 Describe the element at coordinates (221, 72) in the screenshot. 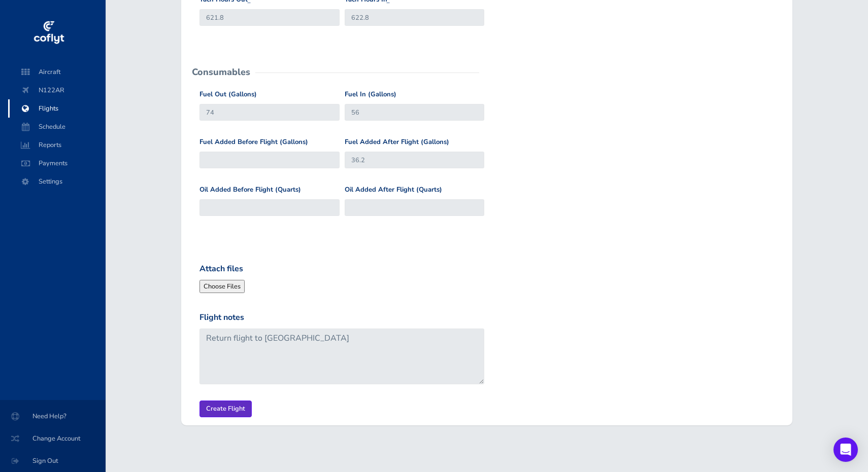

I see `h2: Consumables` at that location.